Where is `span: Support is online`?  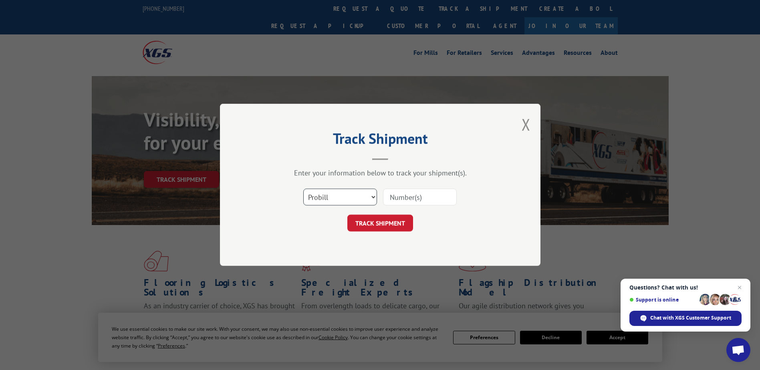 span: Support is online is located at coordinates (663, 300).